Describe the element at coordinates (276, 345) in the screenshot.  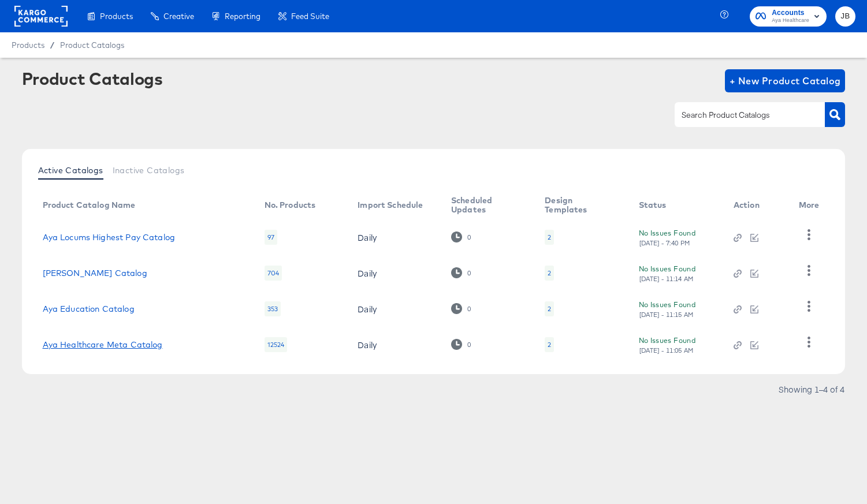
I see `div: 12524` at that location.